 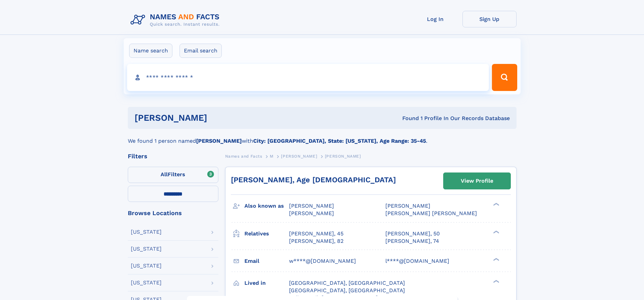 I want to click on div: Browse Locations, so click(x=173, y=213).